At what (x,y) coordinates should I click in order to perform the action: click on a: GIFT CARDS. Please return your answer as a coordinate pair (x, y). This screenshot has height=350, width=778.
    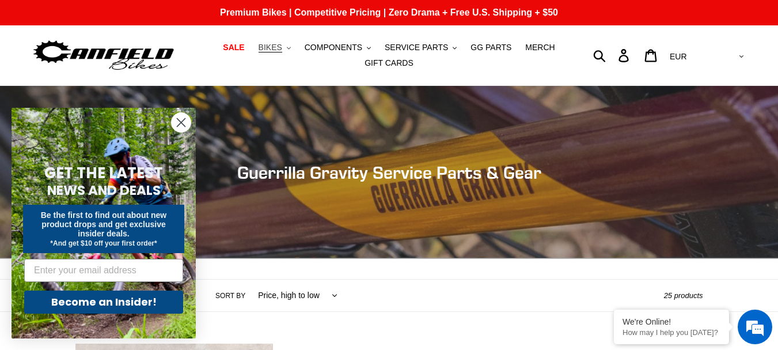
    Looking at the image, I should click on (389, 63).